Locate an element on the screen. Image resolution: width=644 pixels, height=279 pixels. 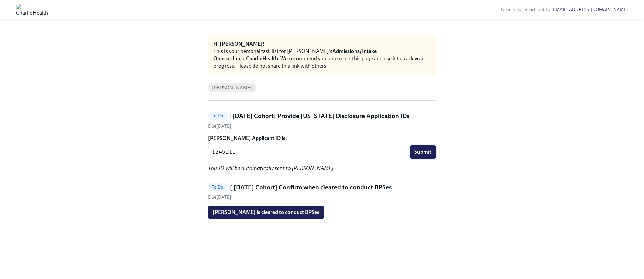
img: CharlieHealth is located at coordinates (32, 9).